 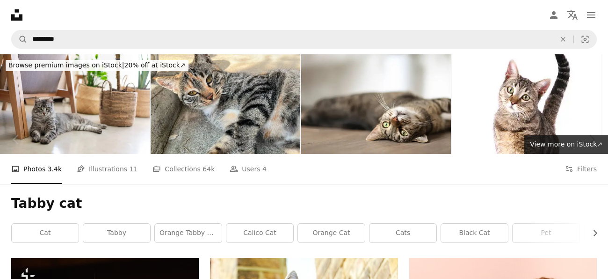 I want to click on form: Find visuals sitewide, so click(x=304, y=39).